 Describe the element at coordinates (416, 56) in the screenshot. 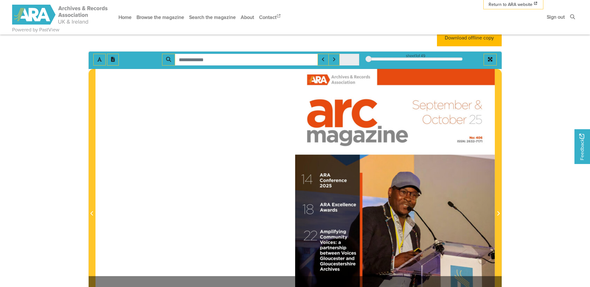

I see `span: 1` at that location.